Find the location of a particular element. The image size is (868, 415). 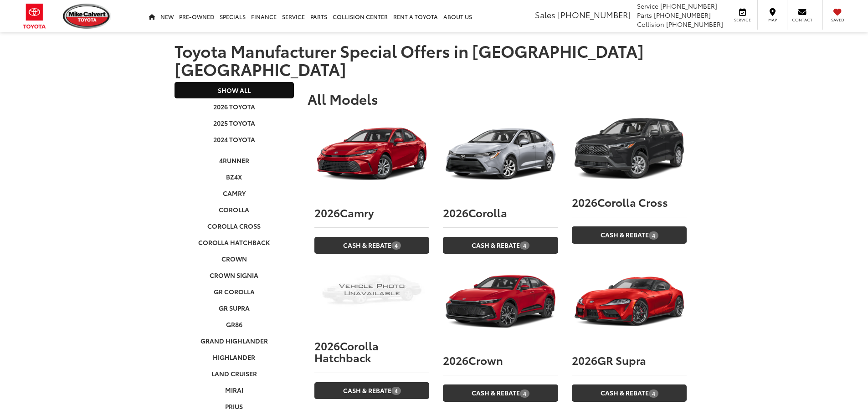

a: bZ4X is located at coordinates (234, 176).